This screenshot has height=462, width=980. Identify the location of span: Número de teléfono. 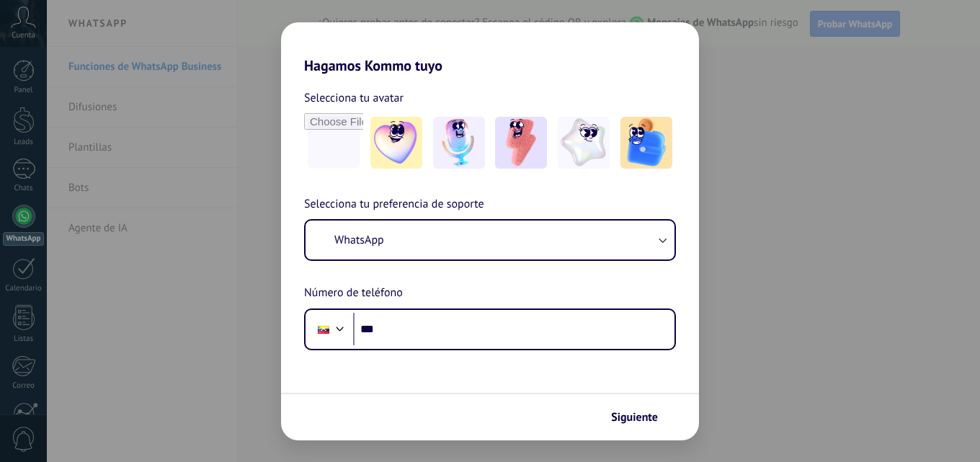
(353, 293).